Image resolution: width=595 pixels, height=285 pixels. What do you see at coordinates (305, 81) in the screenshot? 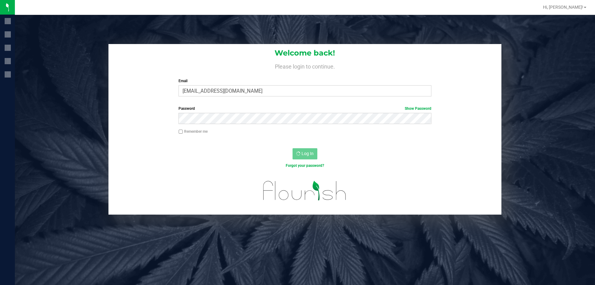
I see `label: Email` at bounding box center [305, 81].